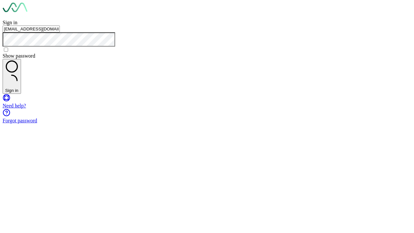  I want to click on span: Show password, so click(19, 56).